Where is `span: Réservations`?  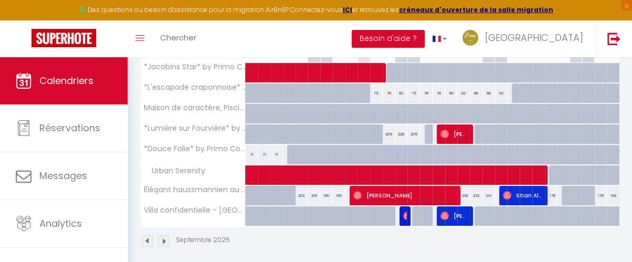
span: Réservations is located at coordinates (70, 128).